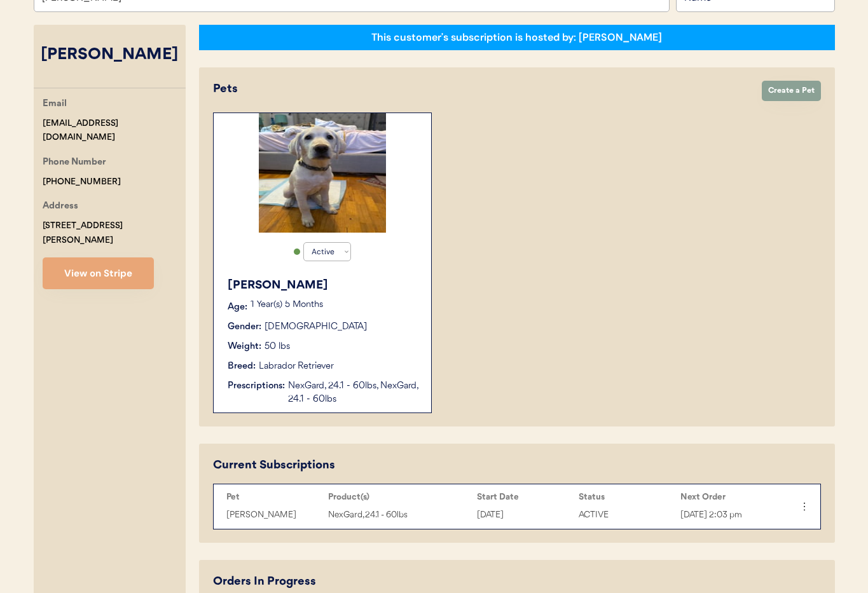  I want to click on div: Product(s), so click(400, 498).